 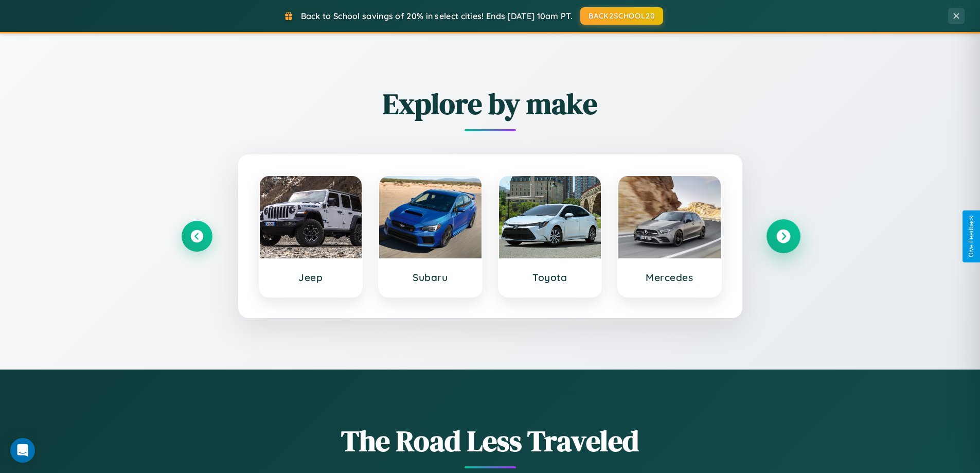 What do you see at coordinates (622, 16) in the screenshot?
I see `button: BACK2SCHOOL20` at bounding box center [622, 16].